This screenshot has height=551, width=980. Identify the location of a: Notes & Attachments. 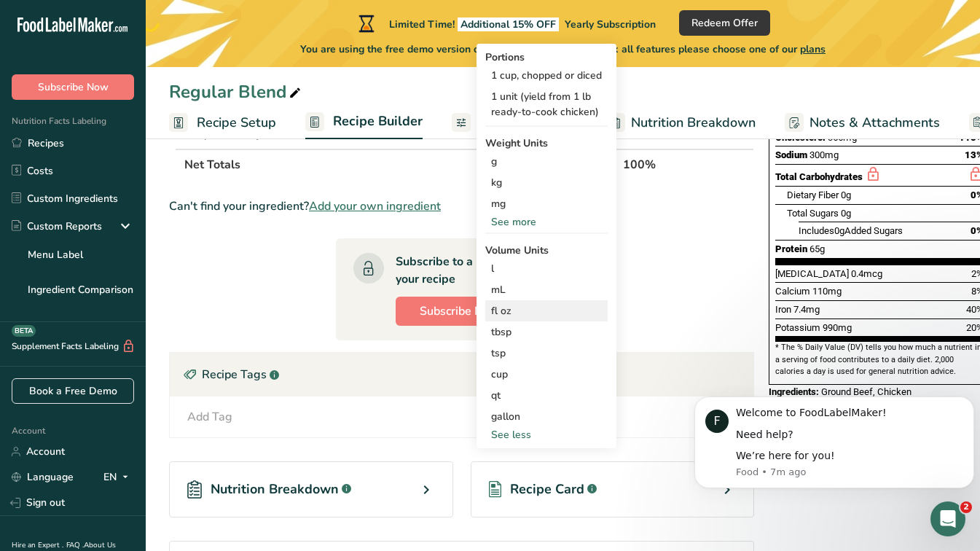
(863, 122).